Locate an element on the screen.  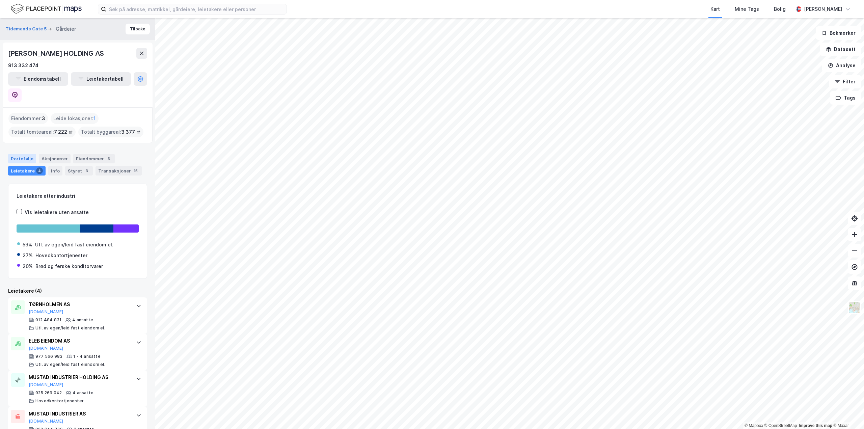
div: Totalt tomteareal : is located at coordinates (42, 132).